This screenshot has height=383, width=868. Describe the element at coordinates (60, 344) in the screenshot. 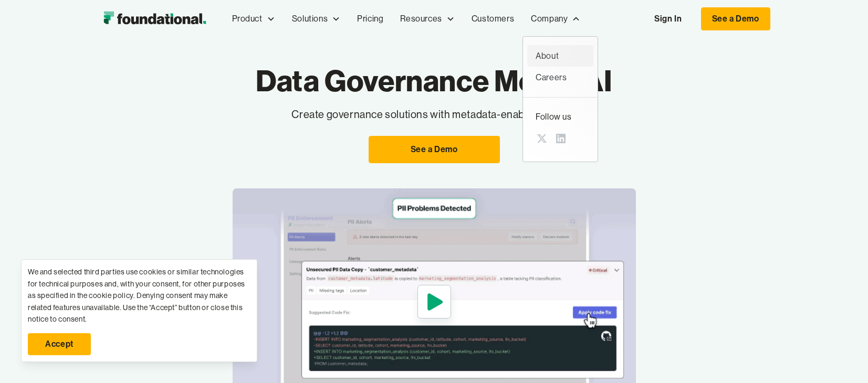

I see `a: Accept` at that location.